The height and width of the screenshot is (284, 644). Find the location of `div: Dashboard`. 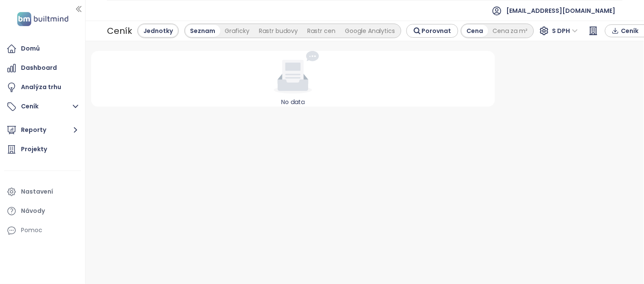

div: Dashboard is located at coordinates (39, 68).